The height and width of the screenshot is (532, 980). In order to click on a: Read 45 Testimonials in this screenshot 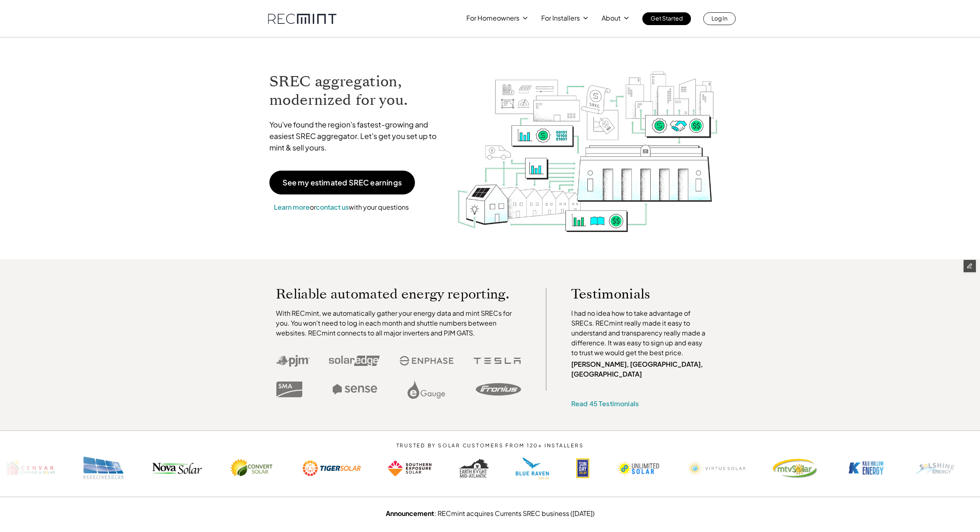, I will do `click(605, 404)`.